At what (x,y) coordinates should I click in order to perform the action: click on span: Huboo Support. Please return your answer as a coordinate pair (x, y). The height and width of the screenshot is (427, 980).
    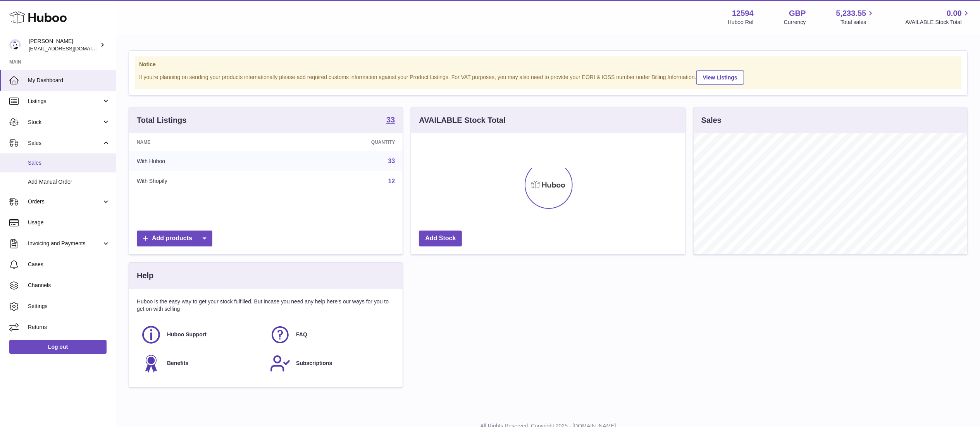
    Looking at the image, I should click on (186, 334).